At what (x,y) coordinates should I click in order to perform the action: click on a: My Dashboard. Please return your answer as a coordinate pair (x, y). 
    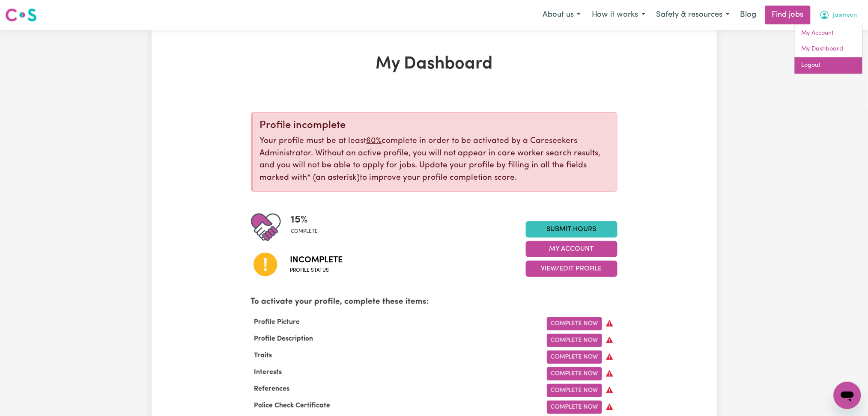
    Looking at the image, I should click on (828, 49).